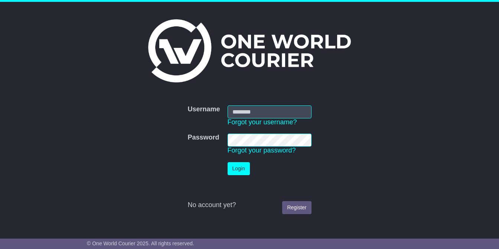  Describe the element at coordinates (239, 169) in the screenshot. I see `button: Login` at that location.